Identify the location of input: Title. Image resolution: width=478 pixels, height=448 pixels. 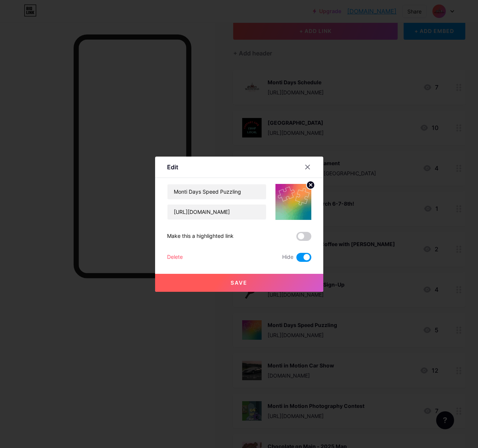
(217, 192).